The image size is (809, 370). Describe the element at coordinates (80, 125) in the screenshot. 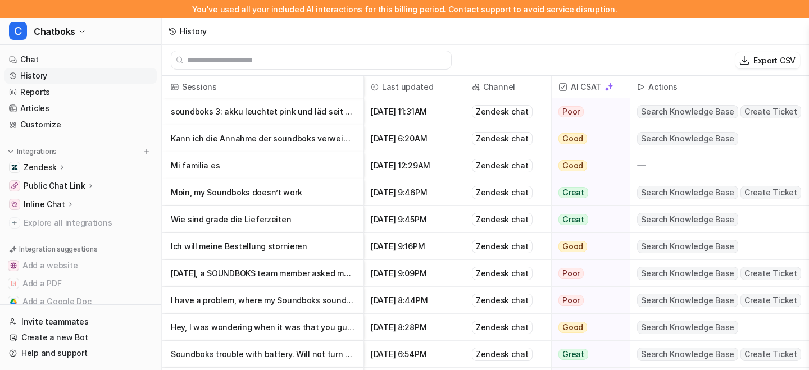

I see `a: Customize` at that location.